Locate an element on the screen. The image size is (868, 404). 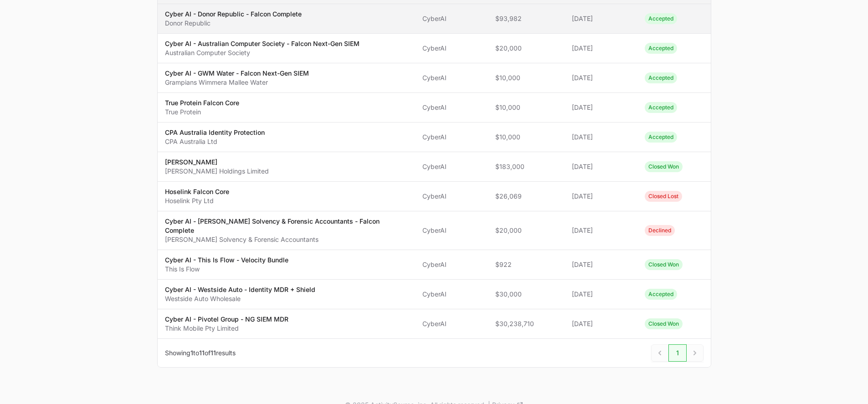
span: $30,238,710 is located at coordinates (527, 323).